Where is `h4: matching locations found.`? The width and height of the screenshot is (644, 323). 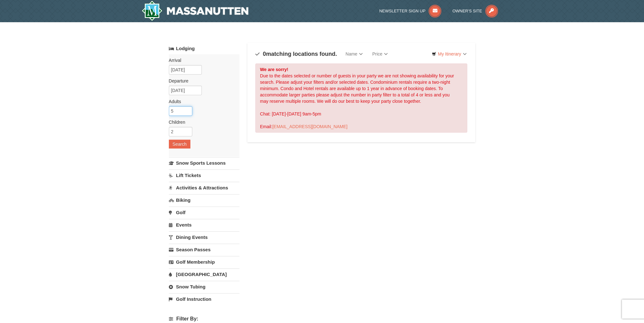
h4: matching locations found. is located at coordinates (296, 54).